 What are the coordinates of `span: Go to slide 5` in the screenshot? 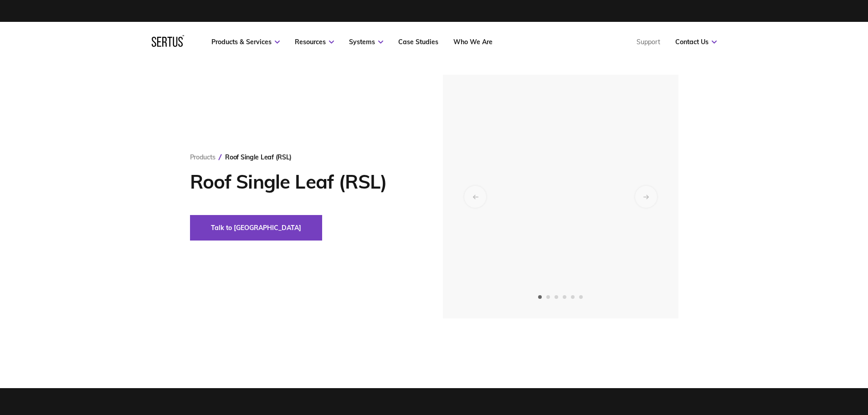 It's located at (573, 297).